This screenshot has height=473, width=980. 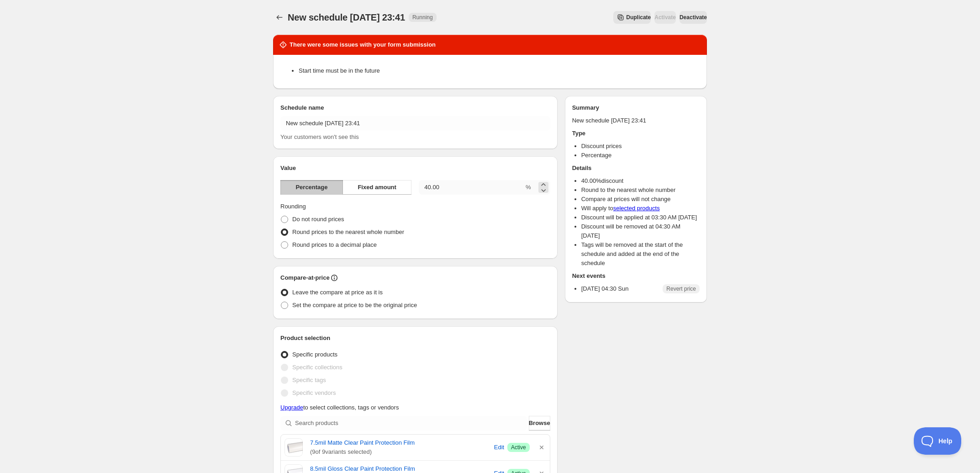 What do you see at coordinates (540, 424) in the screenshot?
I see `button: Browse` at bounding box center [540, 424].